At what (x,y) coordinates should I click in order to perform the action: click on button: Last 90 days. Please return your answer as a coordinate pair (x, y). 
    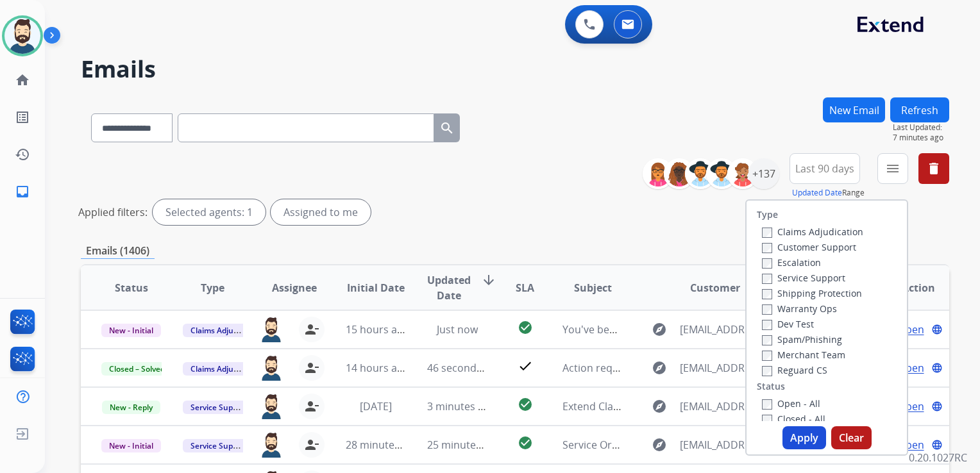
    Looking at the image, I should click on (825, 169).